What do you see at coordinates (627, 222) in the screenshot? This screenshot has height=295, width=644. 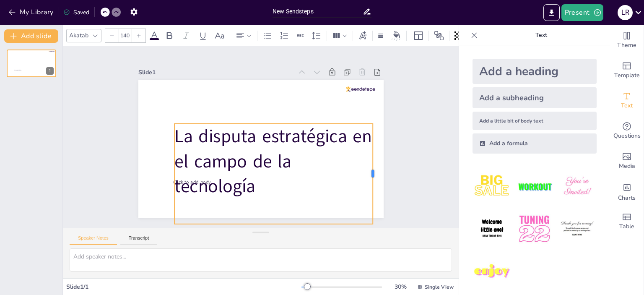 I see `div: Add a table` at bounding box center [627, 222].